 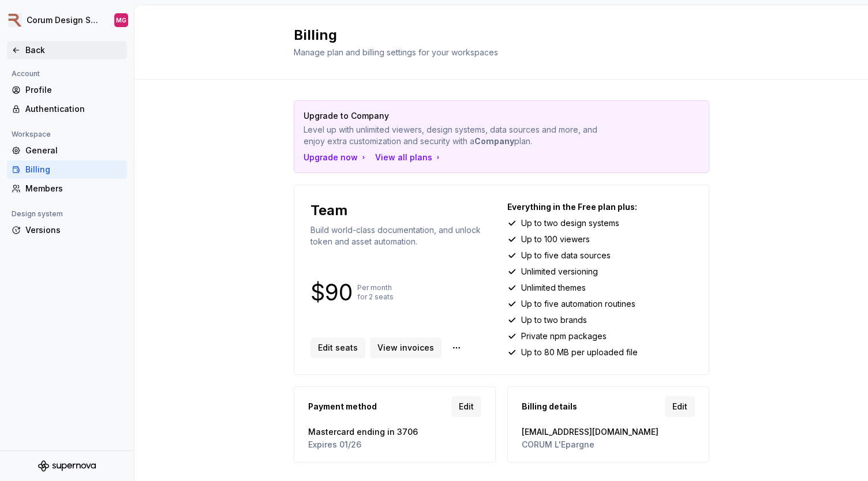 What do you see at coordinates (74, 50) in the screenshot?
I see `div: Back` at bounding box center [74, 50].